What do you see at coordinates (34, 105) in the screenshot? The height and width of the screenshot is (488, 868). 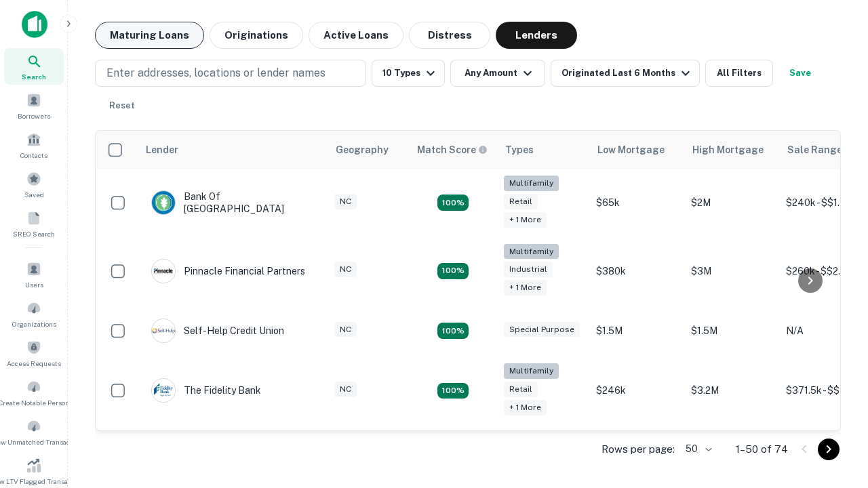 I see `a: Borrowers` at bounding box center [34, 105].